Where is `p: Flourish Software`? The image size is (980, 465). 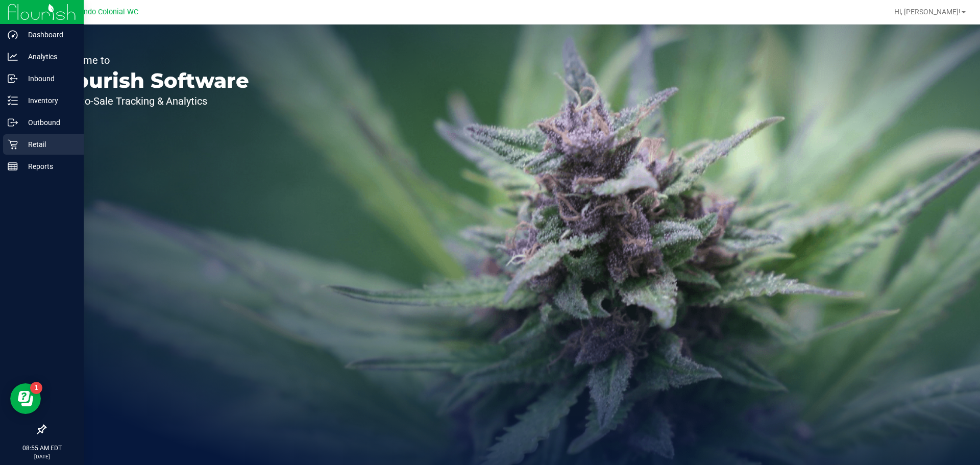
p: Flourish Software is located at coordinates (152, 80).